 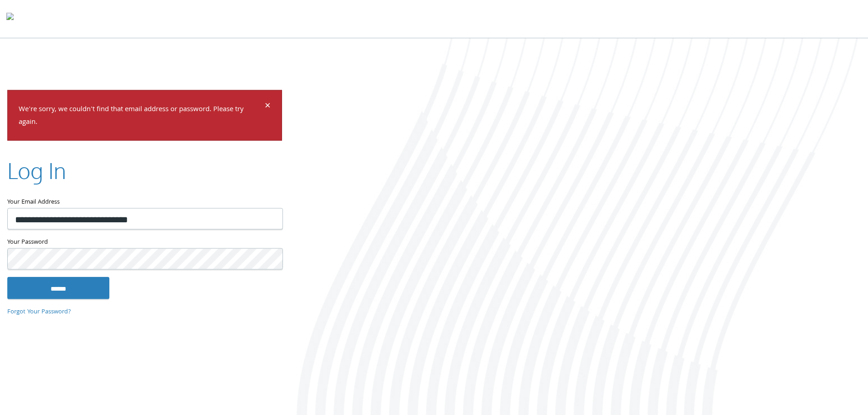 What do you see at coordinates (36, 171) in the screenshot?
I see `h2: Log In` at bounding box center [36, 171].